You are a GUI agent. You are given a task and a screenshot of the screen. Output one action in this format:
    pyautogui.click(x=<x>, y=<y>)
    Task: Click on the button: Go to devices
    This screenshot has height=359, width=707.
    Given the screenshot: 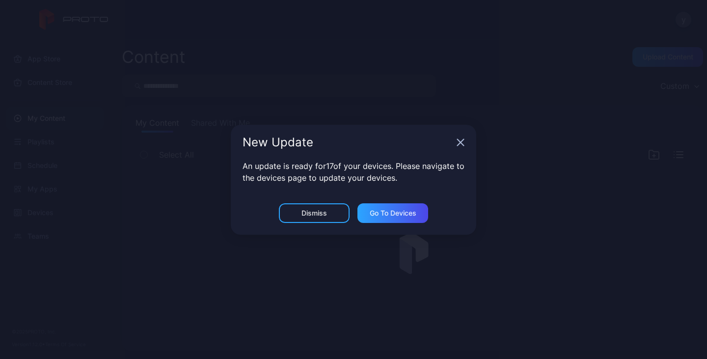 What is the action you would take?
    pyautogui.click(x=393, y=213)
    